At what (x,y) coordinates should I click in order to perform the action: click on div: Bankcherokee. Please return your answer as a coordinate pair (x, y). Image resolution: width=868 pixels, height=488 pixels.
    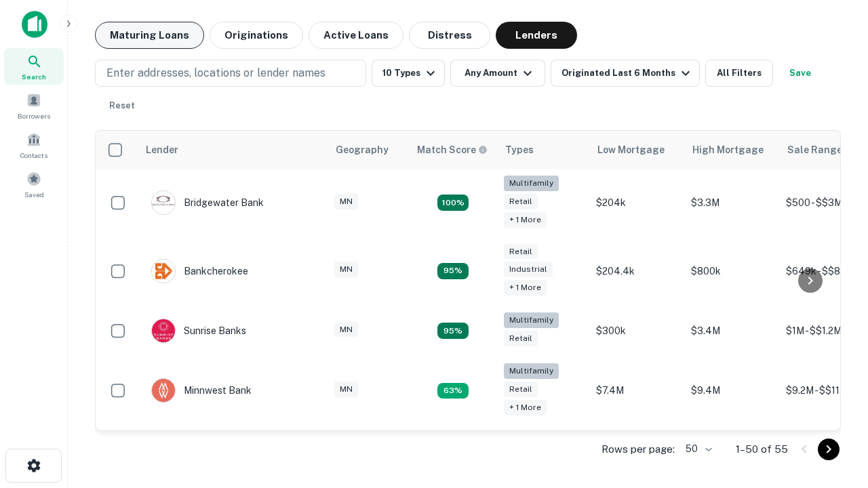
    Looking at the image, I should click on (199, 271).